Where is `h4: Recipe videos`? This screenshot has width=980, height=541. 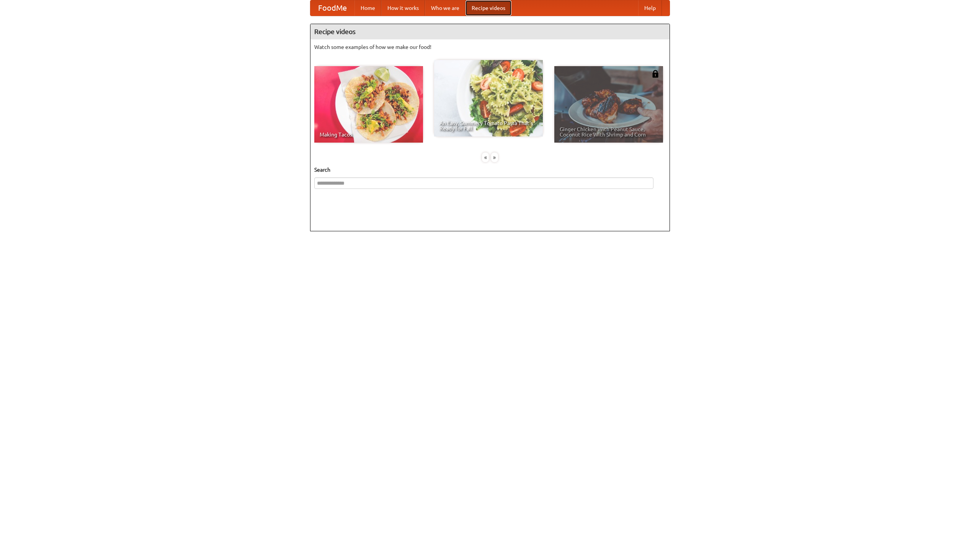
h4: Recipe videos is located at coordinates (490, 32).